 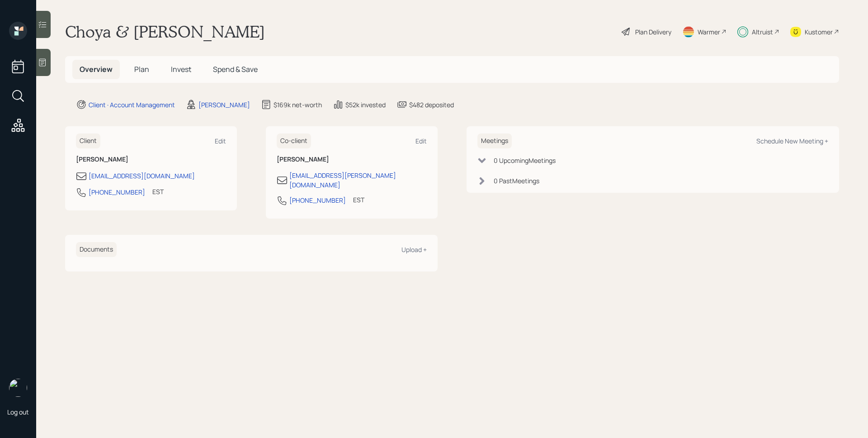 I want to click on h6: Client, so click(x=88, y=140).